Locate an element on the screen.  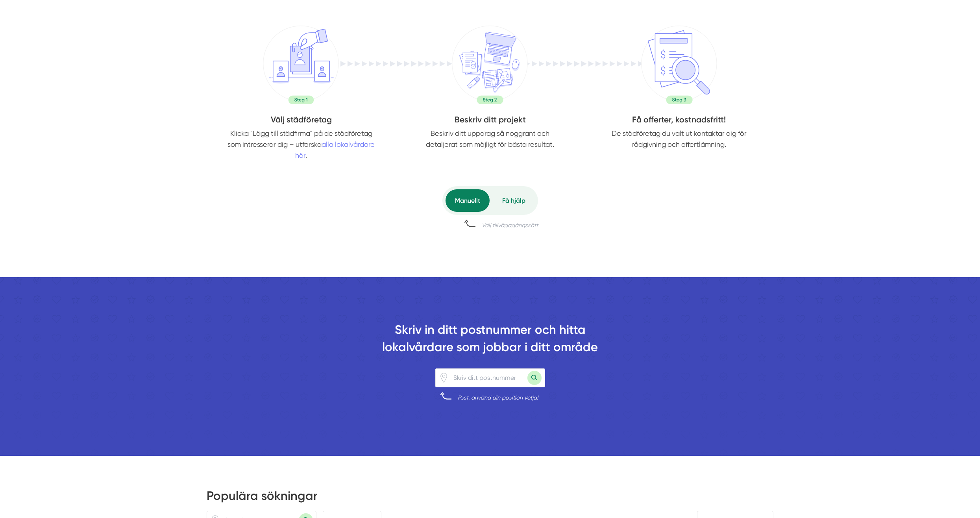
a: alla lokalvårdare här is located at coordinates (335, 150).